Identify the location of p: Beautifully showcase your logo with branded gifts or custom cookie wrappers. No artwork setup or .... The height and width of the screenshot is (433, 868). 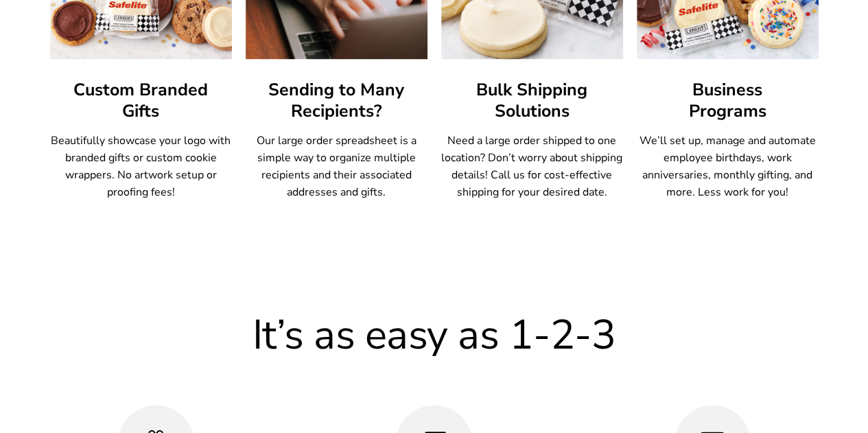
(141, 167).